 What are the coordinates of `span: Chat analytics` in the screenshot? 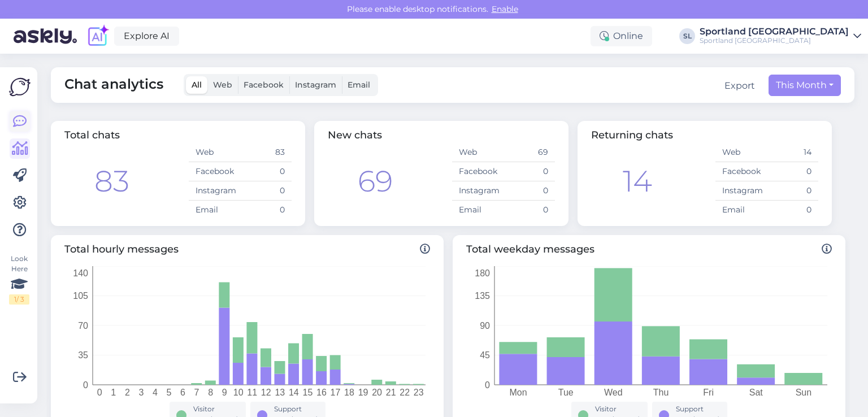 It's located at (114, 85).